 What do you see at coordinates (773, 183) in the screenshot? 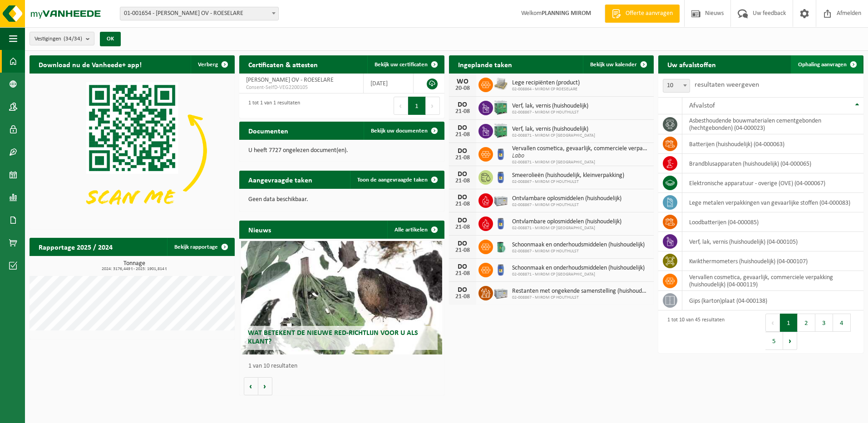
I see `td: elektronische apparatuur - overige (OVE) (04-000067)` at bounding box center [773, 183].